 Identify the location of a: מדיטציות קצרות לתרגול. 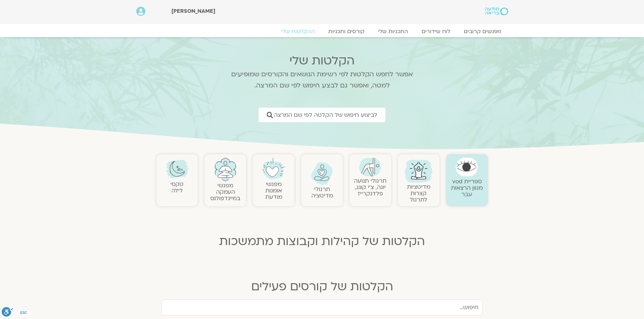
(418, 193).